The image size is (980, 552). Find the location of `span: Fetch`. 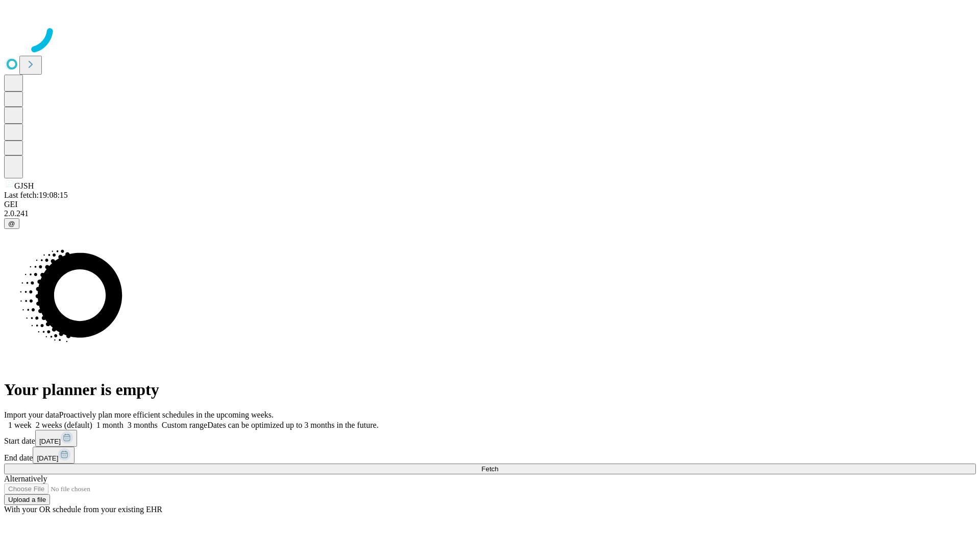

span: Fetch is located at coordinates (490, 468).